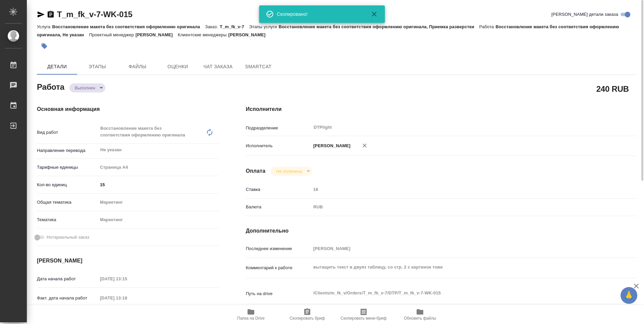 The height and width of the screenshot is (324, 644). Describe the element at coordinates (279, 294) in the screenshot. I see `p: Путь на drive` at that location.